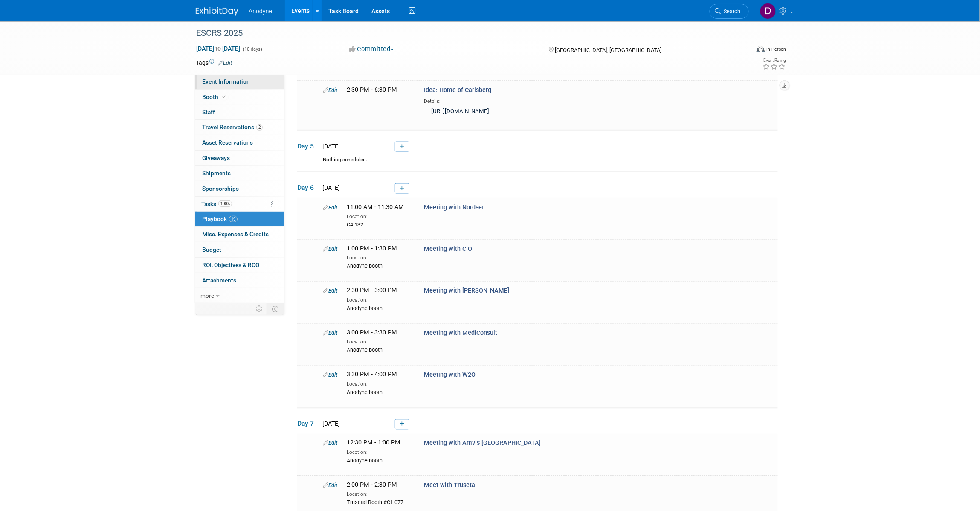  What do you see at coordinates (454, 207) in the screenshot?
I see `span: Meeting with Nordset` at bounding box center [454, 207].